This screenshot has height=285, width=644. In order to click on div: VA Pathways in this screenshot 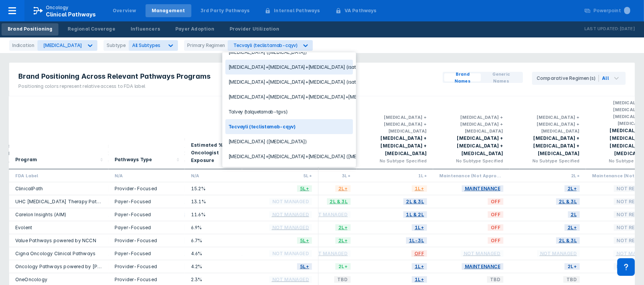, I will do `click(360, 11)`.